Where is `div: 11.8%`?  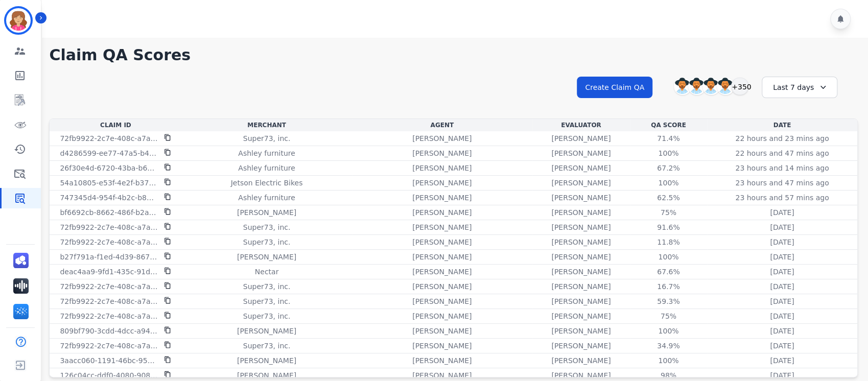 div: 11.8% is located at coordinates (668, 242).